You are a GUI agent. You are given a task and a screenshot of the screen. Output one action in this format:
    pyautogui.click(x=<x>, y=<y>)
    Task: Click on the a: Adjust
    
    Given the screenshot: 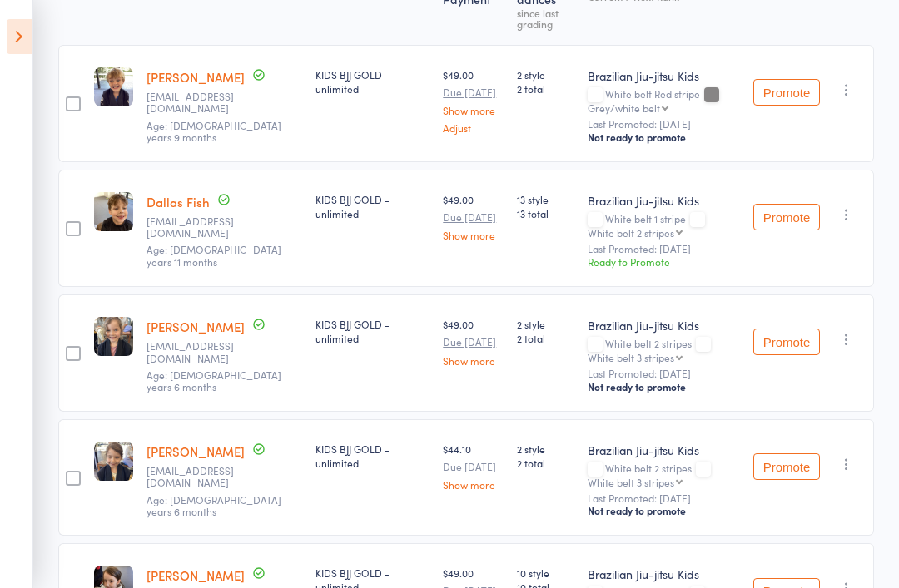 What is the action you would take?
    pyautogui.click(x=473, y=127)
    